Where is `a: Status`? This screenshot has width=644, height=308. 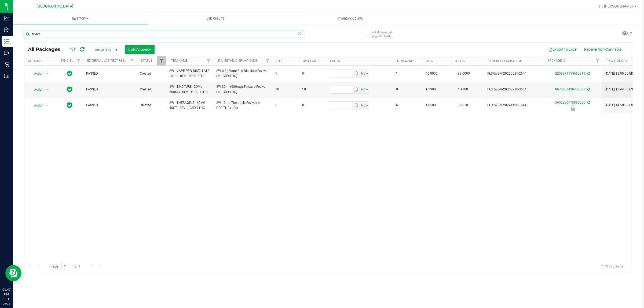 a: Status is located at coordinates (147, 61).